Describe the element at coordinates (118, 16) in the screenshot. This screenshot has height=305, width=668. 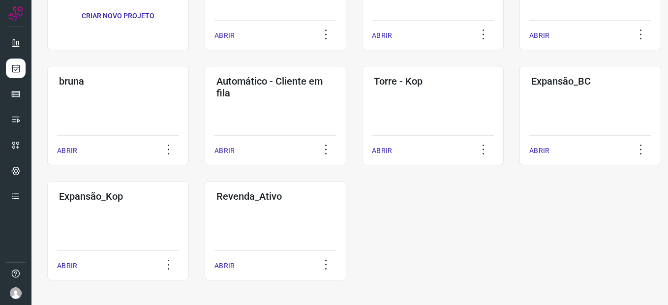
I see `p: CRIAR NOVO PROJETO` at that location.